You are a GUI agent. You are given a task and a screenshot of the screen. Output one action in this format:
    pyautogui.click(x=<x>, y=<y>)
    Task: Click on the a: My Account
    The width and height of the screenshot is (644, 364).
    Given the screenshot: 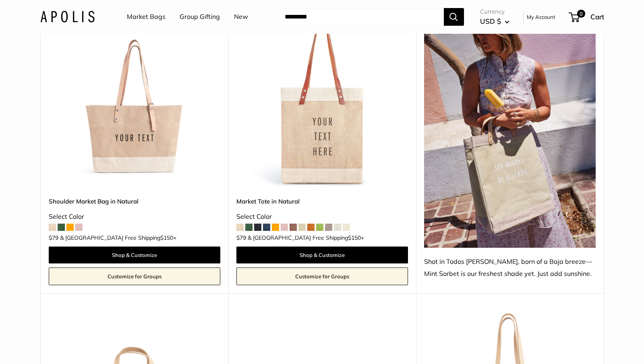 What is the action you would take?
    pyautogui.click(x=541, y=17)
    